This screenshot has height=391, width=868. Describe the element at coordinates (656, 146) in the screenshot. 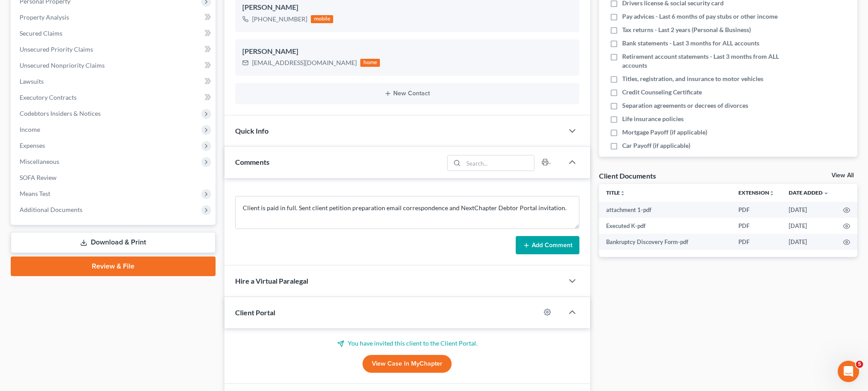

I see `span: Car Payoff (if applicable)` at that location.